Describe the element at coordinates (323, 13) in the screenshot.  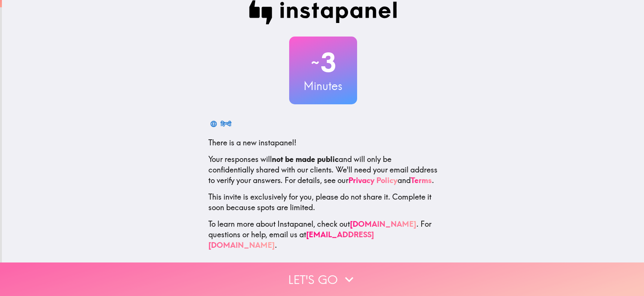
I see `img: Instapanel` at that location.